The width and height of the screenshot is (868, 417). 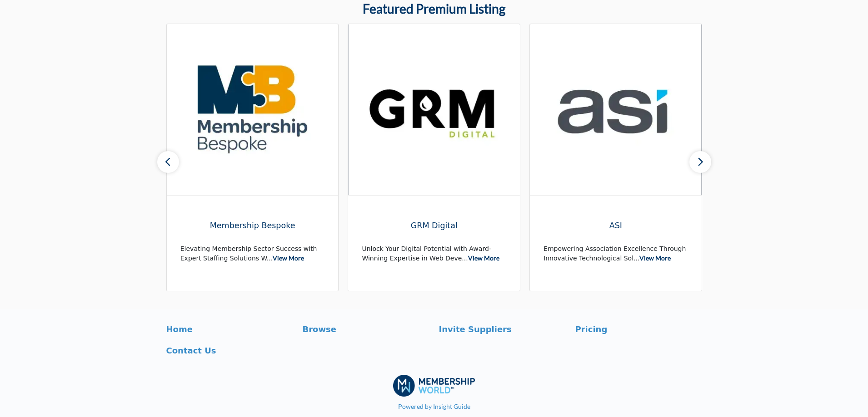 I want to click on a: Pricing, so click(x=638, y=329).